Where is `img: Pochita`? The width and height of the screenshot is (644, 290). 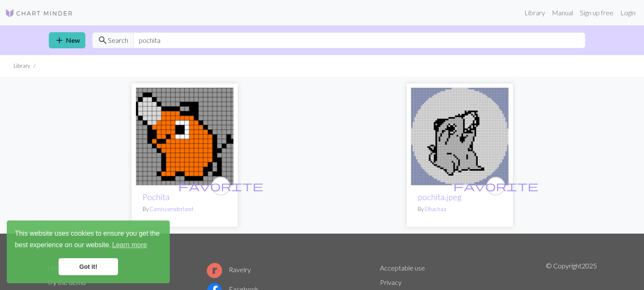 img: Pochita is located at coordinates (185, 137).